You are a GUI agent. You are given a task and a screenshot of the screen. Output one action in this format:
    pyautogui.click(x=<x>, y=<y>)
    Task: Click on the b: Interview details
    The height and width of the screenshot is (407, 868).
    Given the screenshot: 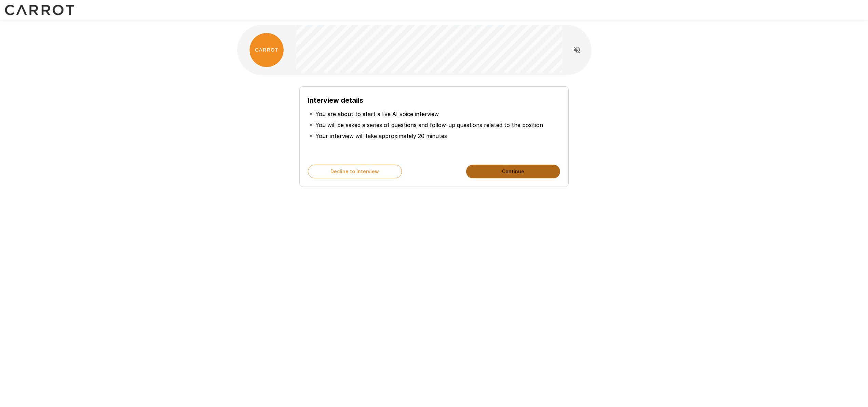 What is the action you would take?
    pyautogui.click(x=336, y=100)
    